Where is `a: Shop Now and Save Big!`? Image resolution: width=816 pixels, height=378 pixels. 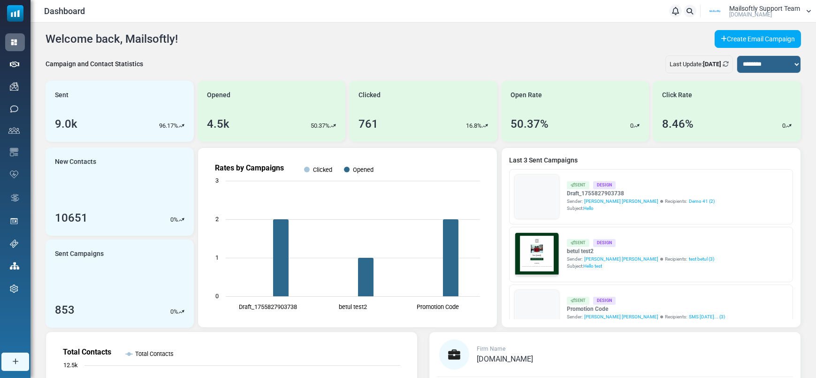
a: Shop Now and Save Big! is located at coordinates (162, 195).